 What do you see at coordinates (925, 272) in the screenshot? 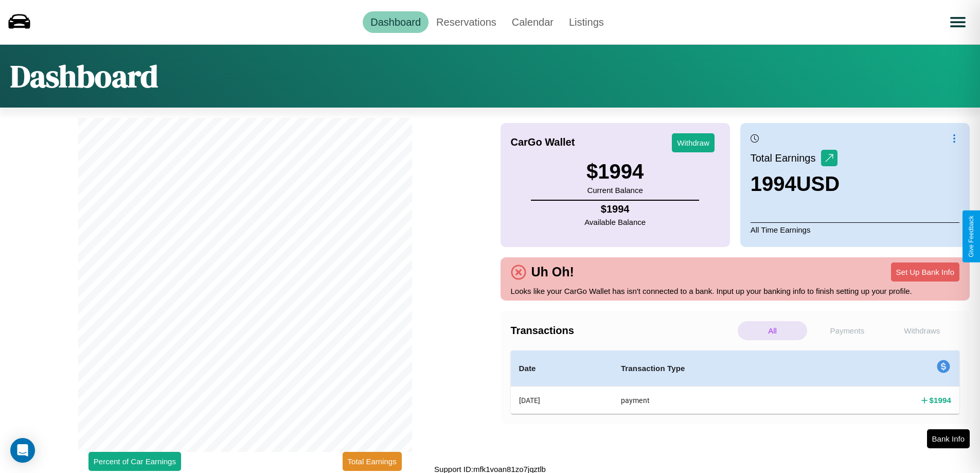
I see `button: Set Up Bank Info` at bounding box center [925, 272].